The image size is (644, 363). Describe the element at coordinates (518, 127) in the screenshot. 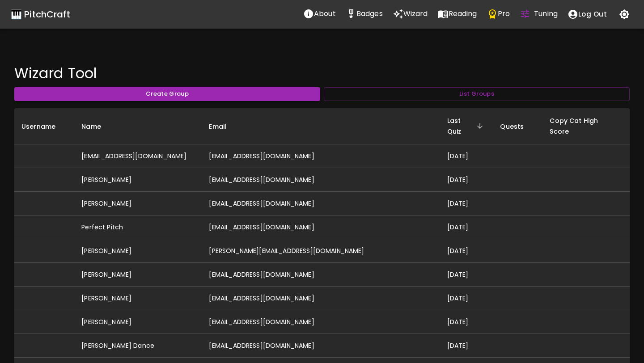

I see `span: Quests` at that location.